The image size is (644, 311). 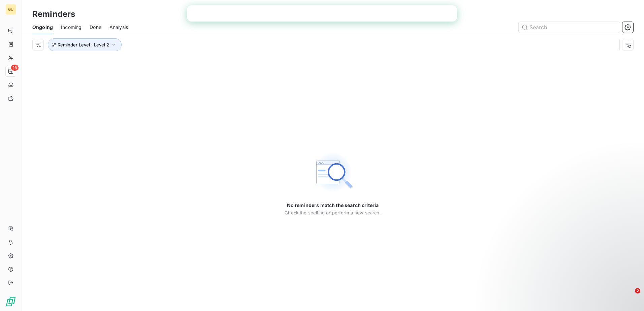 What do you see at coordinates (83, 45) in the screenshot?
I see `span: Reminder Level : Level 2` at bounding box center [83, 45].